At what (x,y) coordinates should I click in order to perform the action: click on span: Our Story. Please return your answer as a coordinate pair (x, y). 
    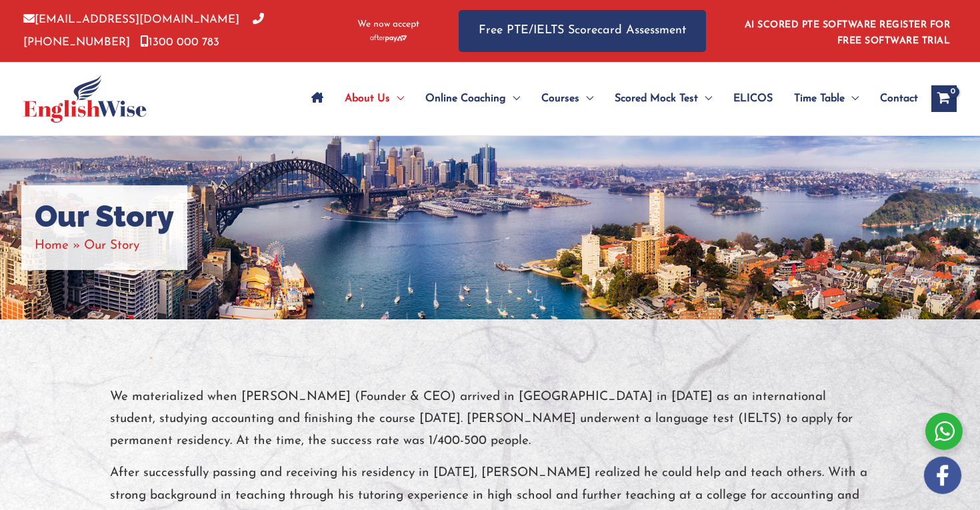
    Looking at the image, I should click on (111, 245).